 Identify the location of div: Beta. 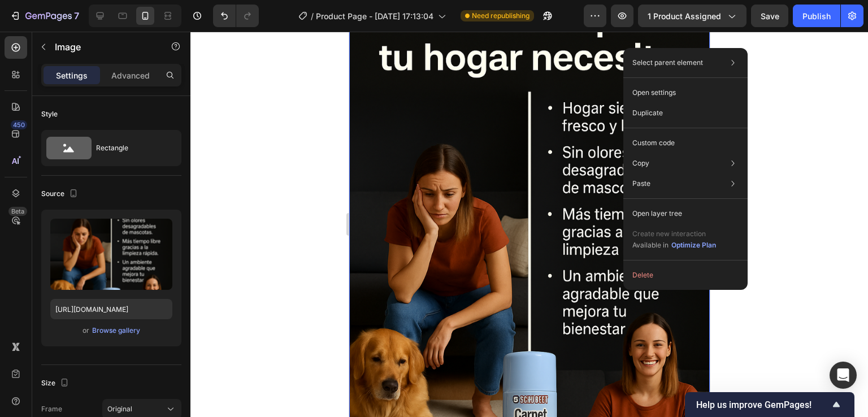
(17, 211).